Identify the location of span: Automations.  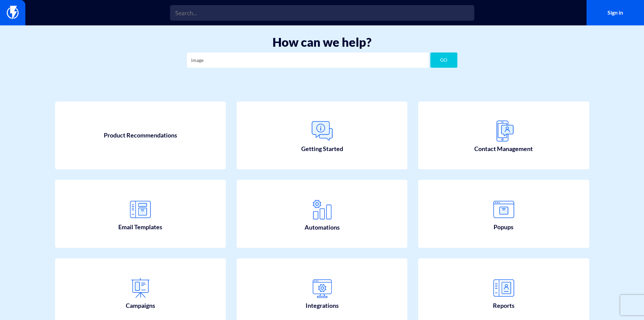
(322, 227).